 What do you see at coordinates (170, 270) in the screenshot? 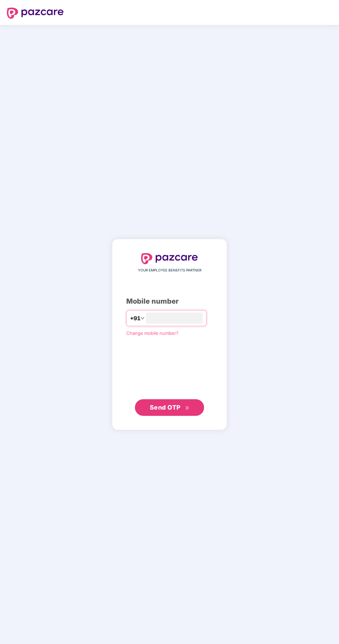
I see `span: YOUR EMPLOYEE BENEFITS PARTNER` at bounding box center [170, 270].